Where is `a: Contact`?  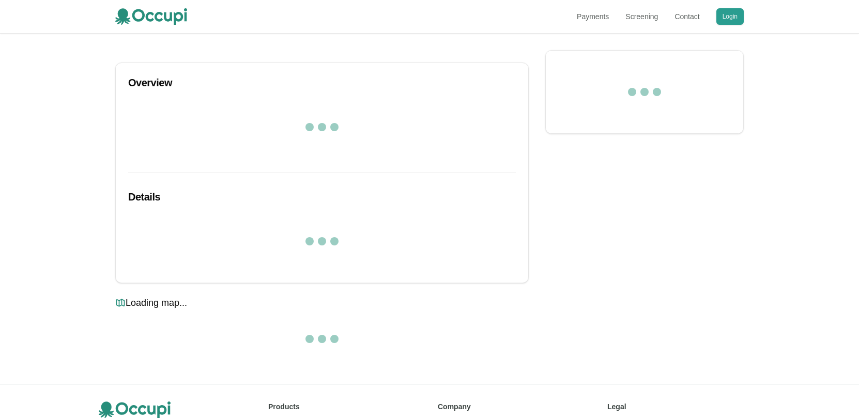 a: Contact is located at coordinates (687, 17).